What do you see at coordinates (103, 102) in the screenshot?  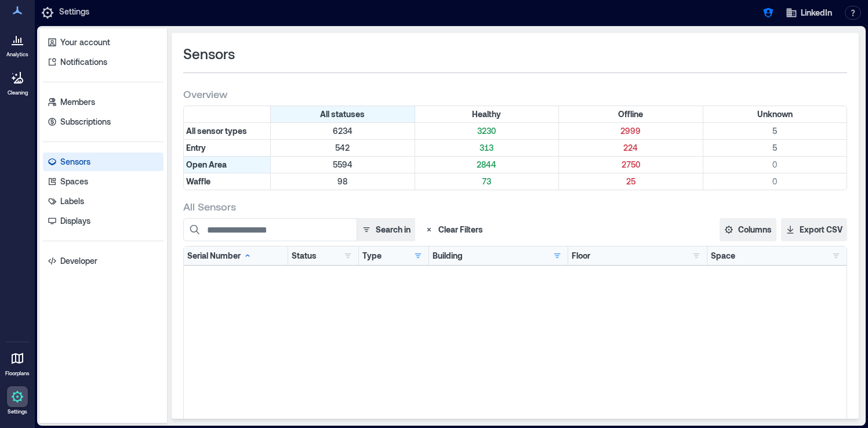 I see `a: Members` at bounding box center [103, 102].